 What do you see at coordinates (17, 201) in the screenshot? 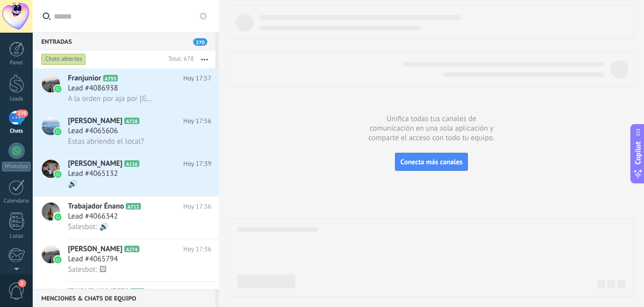
I see `div: Calendario` at bounding box center [17, 201].